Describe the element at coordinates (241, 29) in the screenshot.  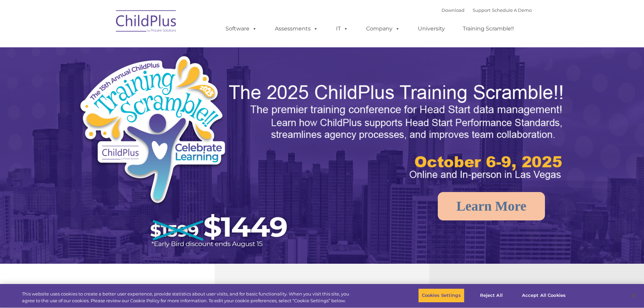
I see `a: Software` at that location.